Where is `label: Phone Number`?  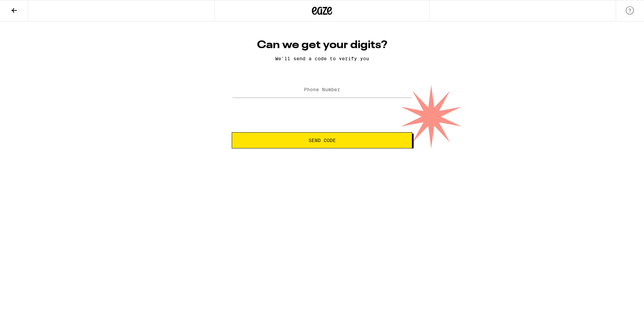 label: Phone Number is located at coordinates (322, 89).